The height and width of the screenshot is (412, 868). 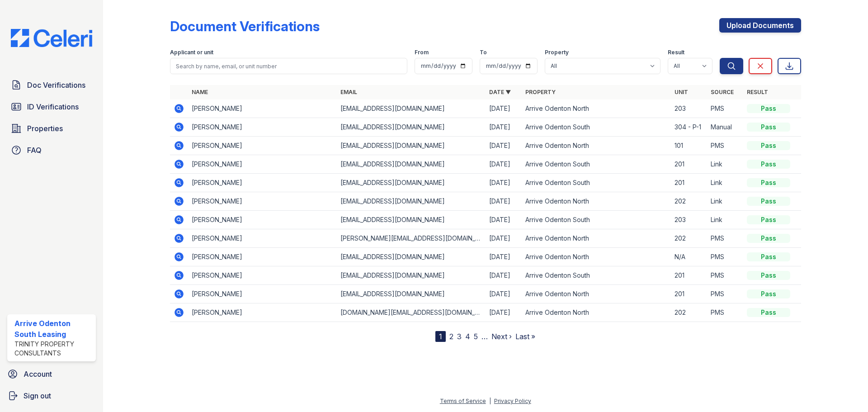 I want to click on a: Terms of Service, so click(x=463, y=400).